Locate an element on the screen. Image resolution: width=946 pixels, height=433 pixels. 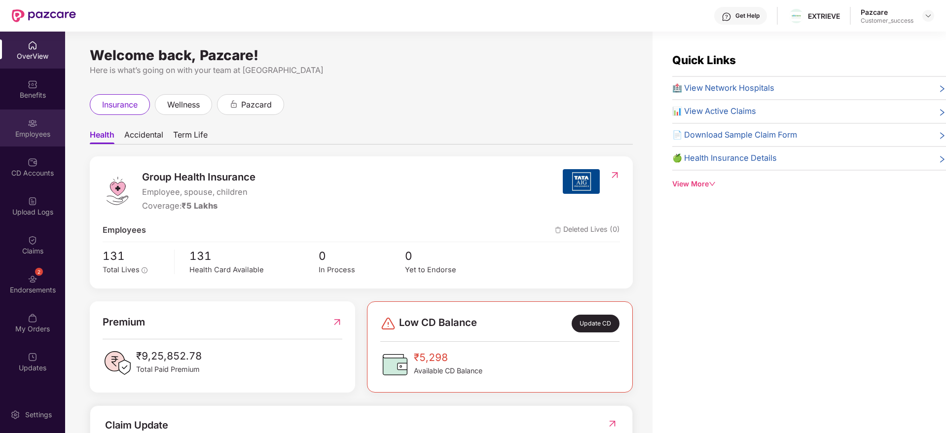
img: svg+xml;base64,PHN2ZyBpZD0iRHJvcGRvd24tMzJ4MzIiIHhtbG5zPSJodHRwOi8vd3d3LnczLm9yZy8yMDAwL3N2ZyIgd2... is located at coordinates (928, 16).